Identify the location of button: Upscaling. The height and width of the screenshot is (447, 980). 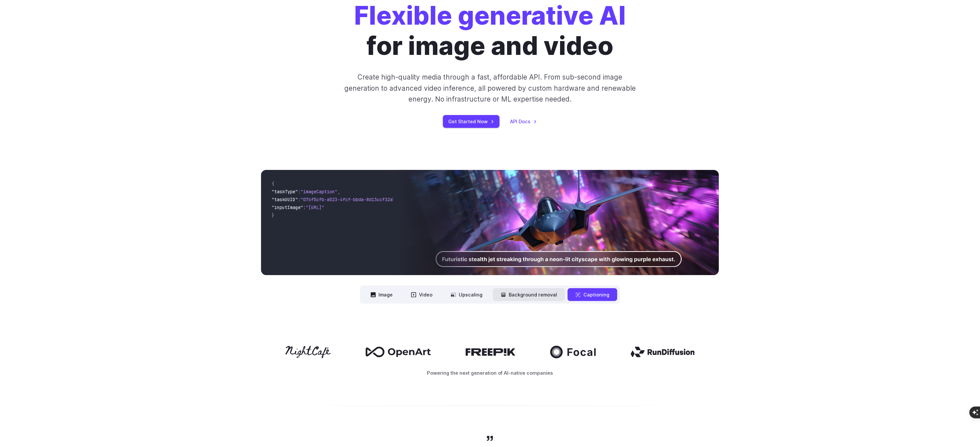
(467, 294).